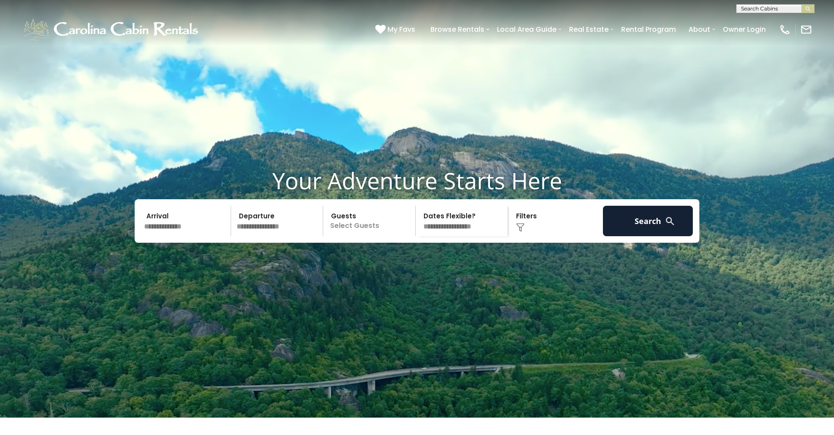 This screenshot has height=435, width=834. What do you see at coordinates (402, 29) in the screenshot?
I see `span: My Favs` at bounding box center [402, 29].